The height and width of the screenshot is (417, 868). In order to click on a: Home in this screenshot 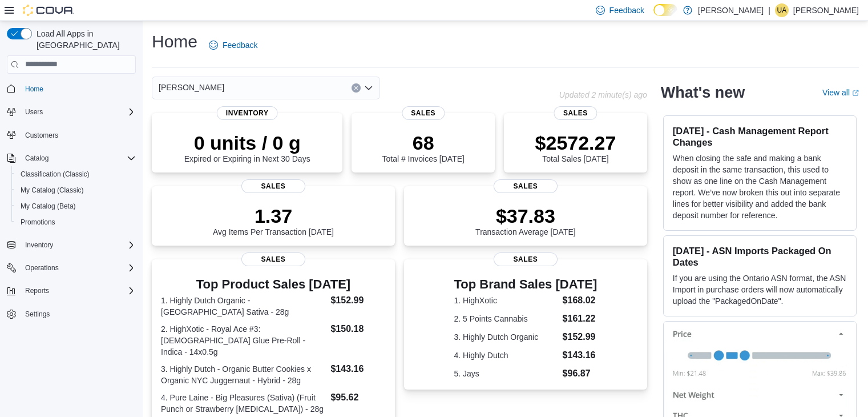, I will do `click(35, 89)`.